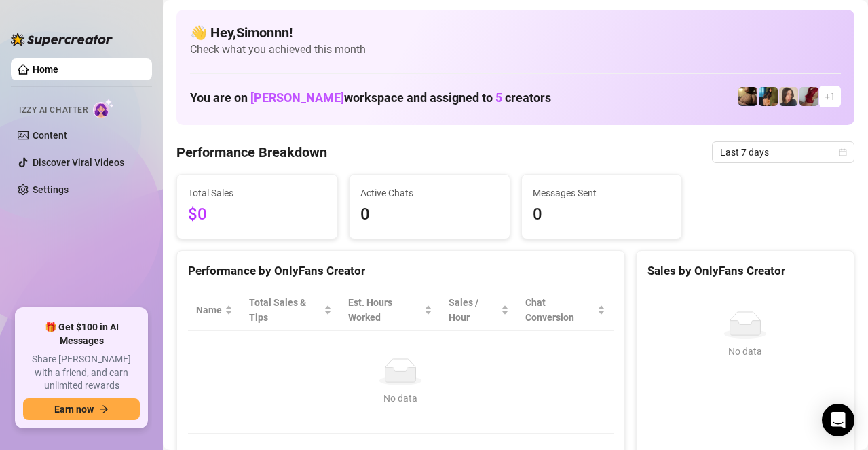  I want to click on span: 🎁 Get $100 in AI Messages, so click(81, 333).